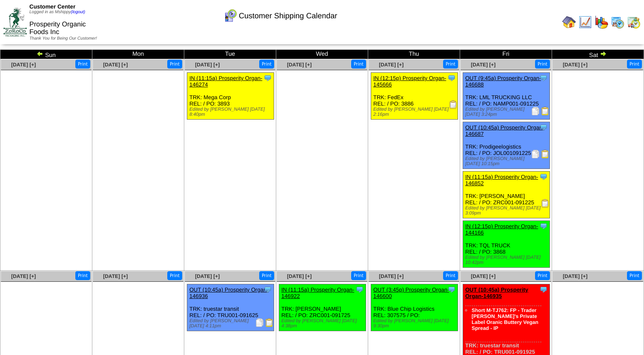 The image size is (644, 355). Describe the element at coordinates (46, 54) in the screenshot. I see `td: Sun` at that location.